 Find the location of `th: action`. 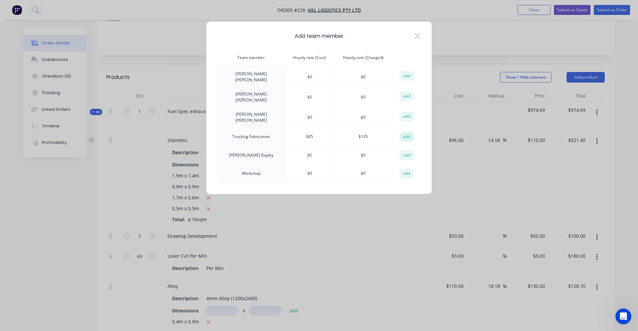

th: action is located at coordinates (406, 58).